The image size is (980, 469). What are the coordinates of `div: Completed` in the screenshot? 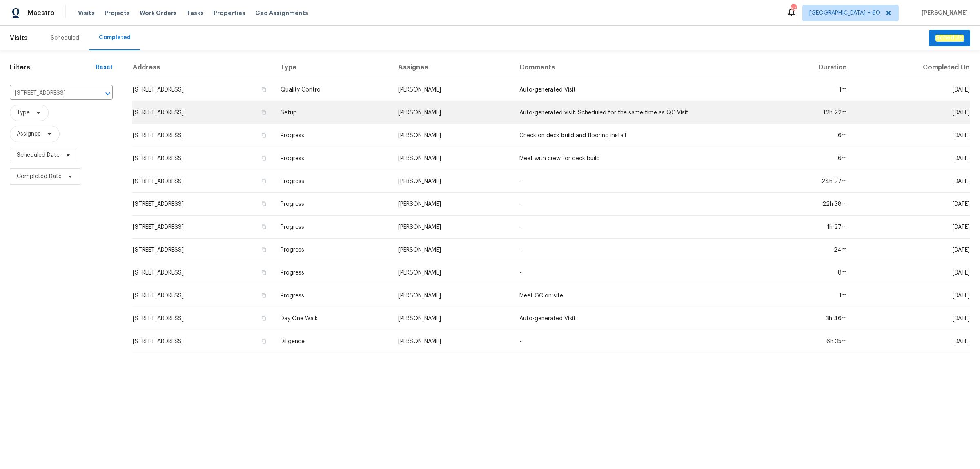 It's located at (115, 38).